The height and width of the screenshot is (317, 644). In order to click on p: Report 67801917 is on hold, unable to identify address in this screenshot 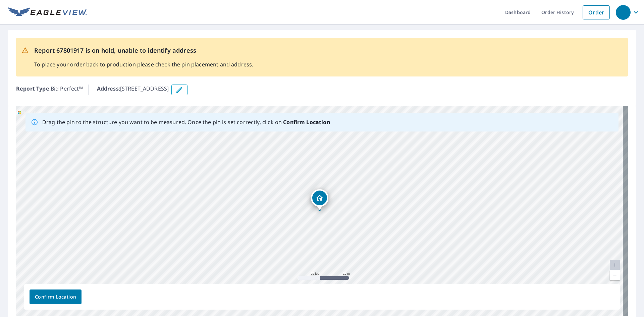, I will do `click(144, 50)`.